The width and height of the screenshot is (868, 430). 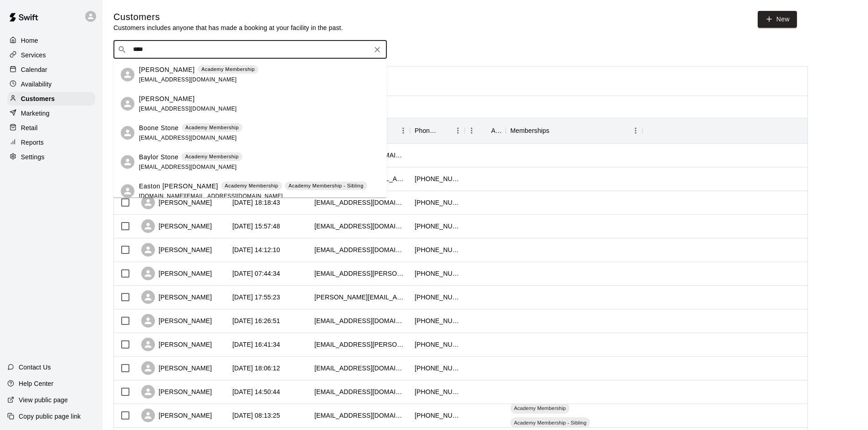 I want to click on div: morocho1229@gmail.com, so click(x=360, y=202).